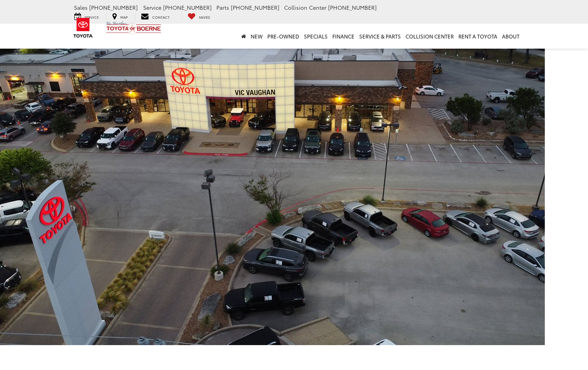 The height and width of the screenshot is (370, 588). What do you see at coordinates (315, 36) in the screenshot?
I see `a: Specials` at bounding box center [315, 36].